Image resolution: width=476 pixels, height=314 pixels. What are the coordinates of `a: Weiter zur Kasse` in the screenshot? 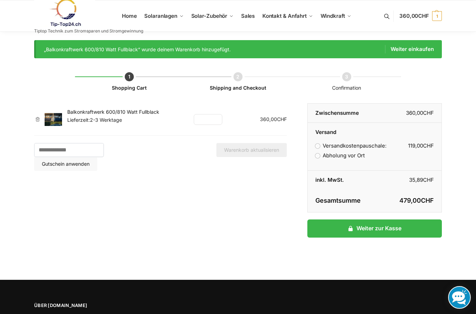 It's located at (375, 228).